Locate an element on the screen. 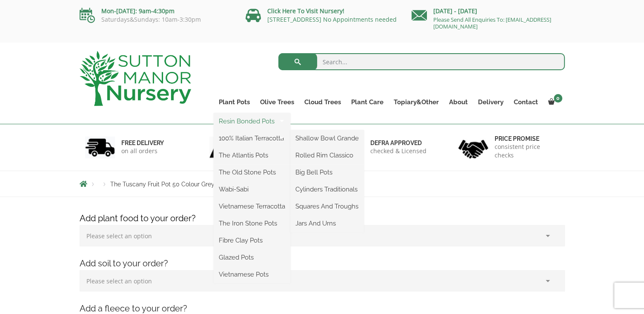  input: Search... is located at coordinates (422, 62).